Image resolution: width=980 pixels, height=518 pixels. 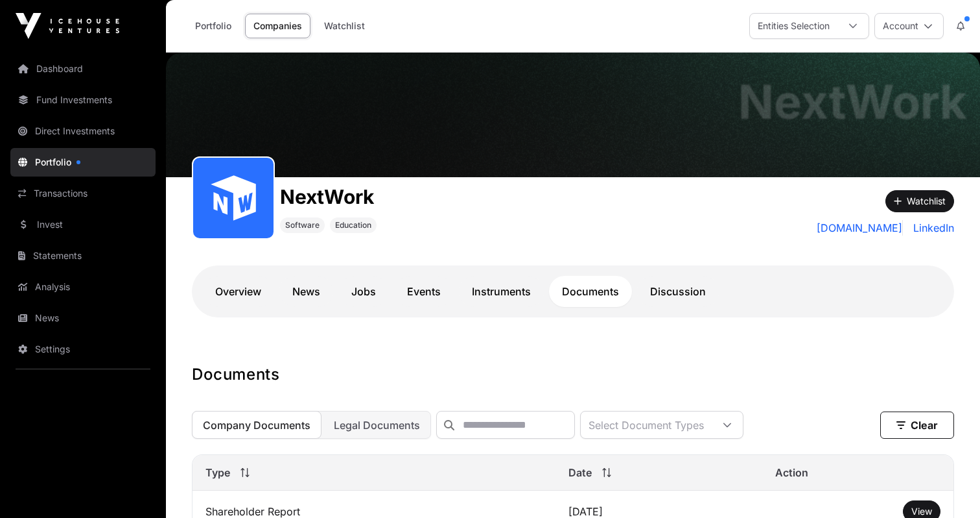 What do you see at coordinates (83, 349) in the screenshot?
I see `a: Settings` at bounding box center [83, 349].